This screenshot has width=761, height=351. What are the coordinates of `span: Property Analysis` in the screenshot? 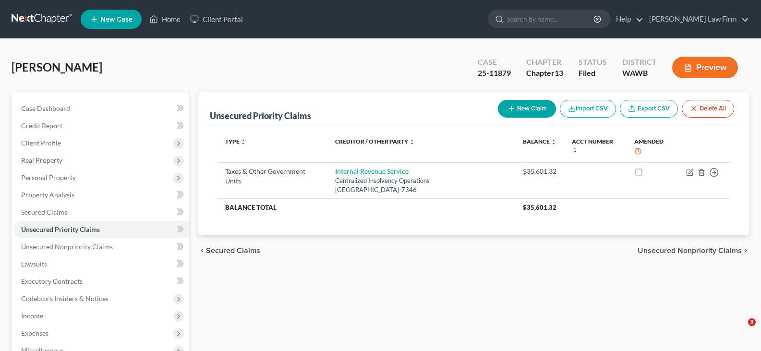 It's located at (48, 194).